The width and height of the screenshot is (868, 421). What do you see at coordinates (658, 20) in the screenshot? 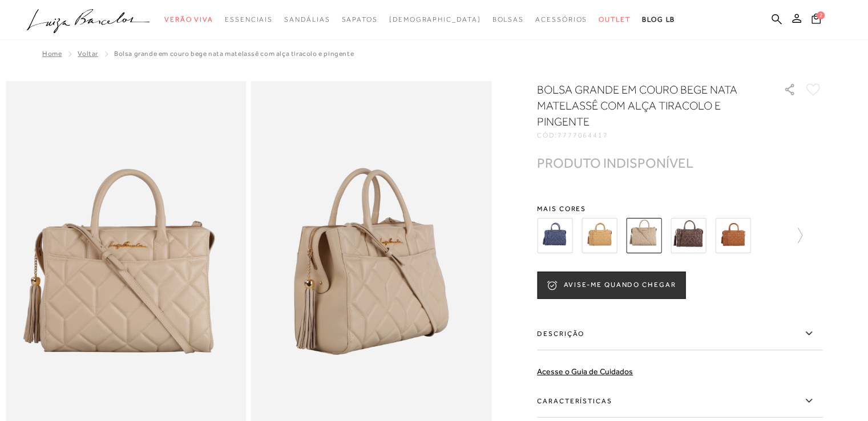
I see `span: BLOG LB` at bounding box center [658, 20].